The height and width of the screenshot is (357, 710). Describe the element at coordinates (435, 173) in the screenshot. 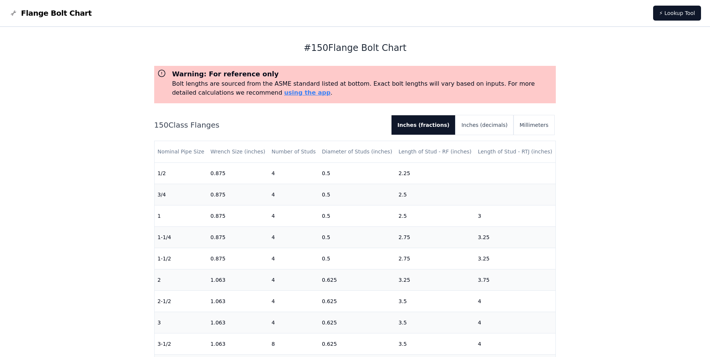

I see `td: 2.25` at that location.